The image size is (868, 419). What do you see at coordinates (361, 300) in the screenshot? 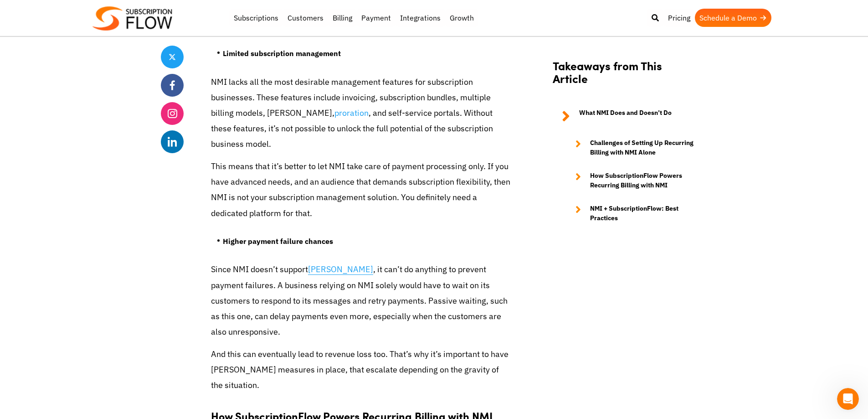
I see `p: Since NMI doesn’t support , it can’t do anything to prevent payment failures. A business relying ...` at bounding box center [361, 300].